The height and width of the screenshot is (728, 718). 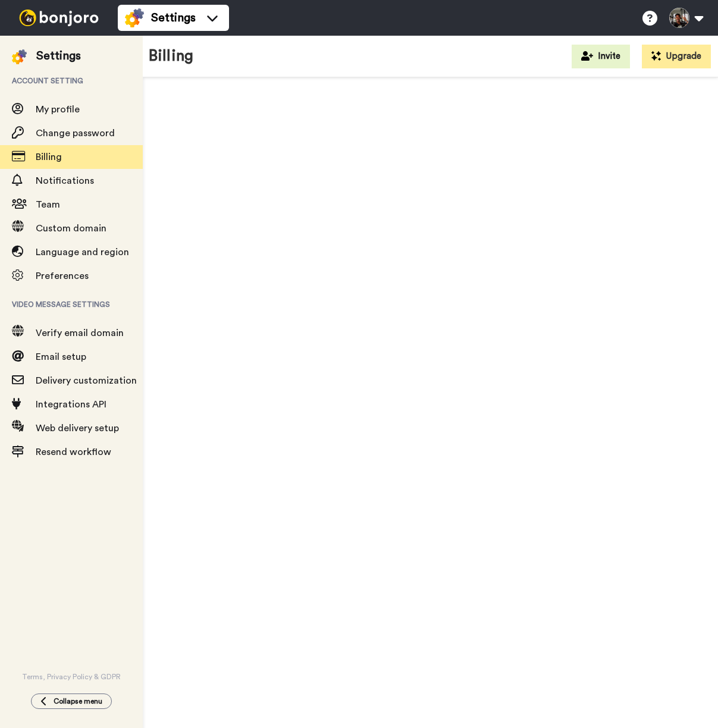 I want to click on span: Email setup, so click(x=61, y=357).